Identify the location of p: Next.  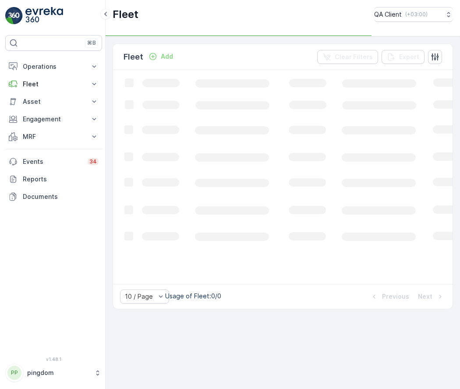
(425, 297).